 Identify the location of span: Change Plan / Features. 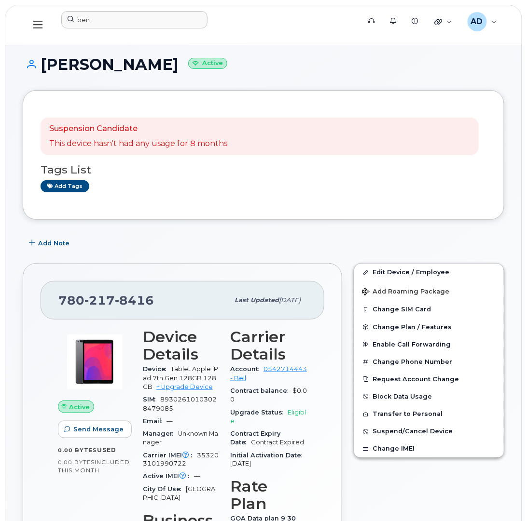
(412, 327).